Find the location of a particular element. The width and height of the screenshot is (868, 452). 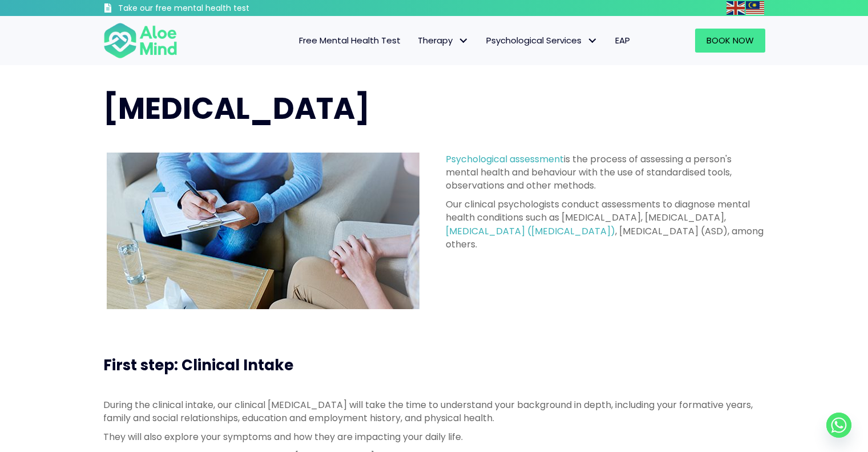

img: en is located at coordinates (736, 8).